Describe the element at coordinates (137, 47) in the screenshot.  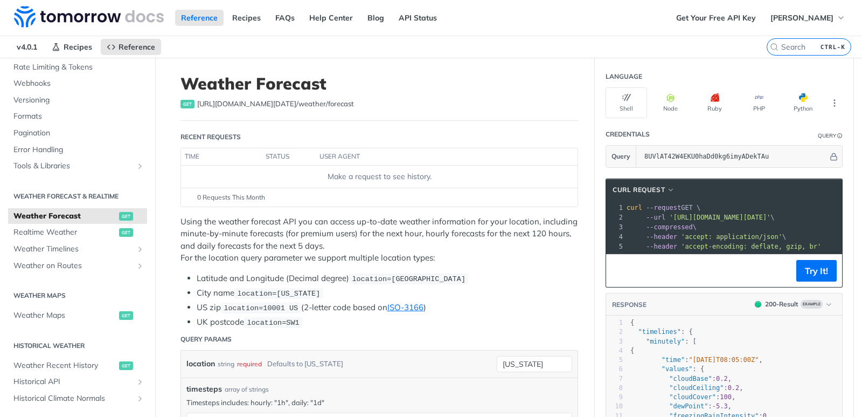
I see `span: Reference` at that location.